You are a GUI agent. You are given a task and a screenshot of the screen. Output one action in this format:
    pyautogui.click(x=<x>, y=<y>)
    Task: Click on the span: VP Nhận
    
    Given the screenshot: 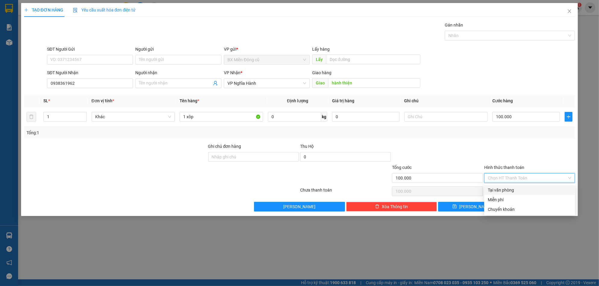 What is the action you would take?
    pyautogui.click(x=232, y=73)
    